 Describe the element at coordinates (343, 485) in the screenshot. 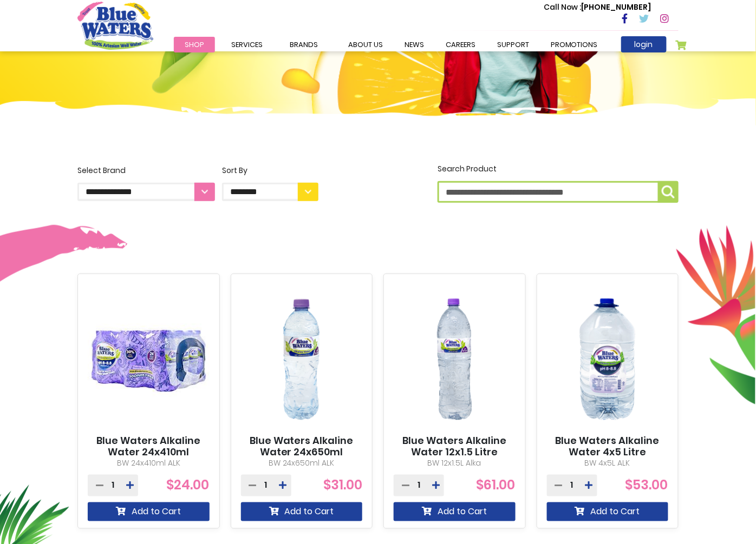

I see `span: $31.00` at that location.